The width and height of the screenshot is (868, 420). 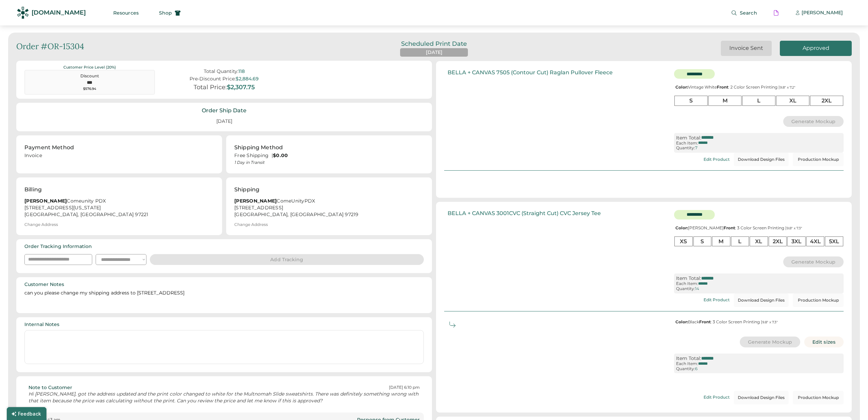 What do you see at coordinates (749, 13) in the screenshot?
I see `span: Search` at bounding box center [749, 13].